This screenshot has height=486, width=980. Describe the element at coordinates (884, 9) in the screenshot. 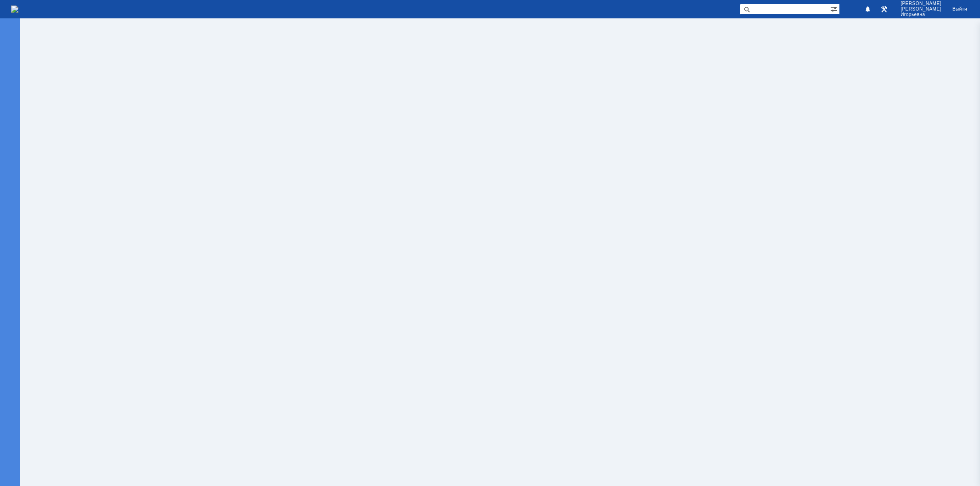

I see `a: Перейти в интерфейс администратора` at that location.